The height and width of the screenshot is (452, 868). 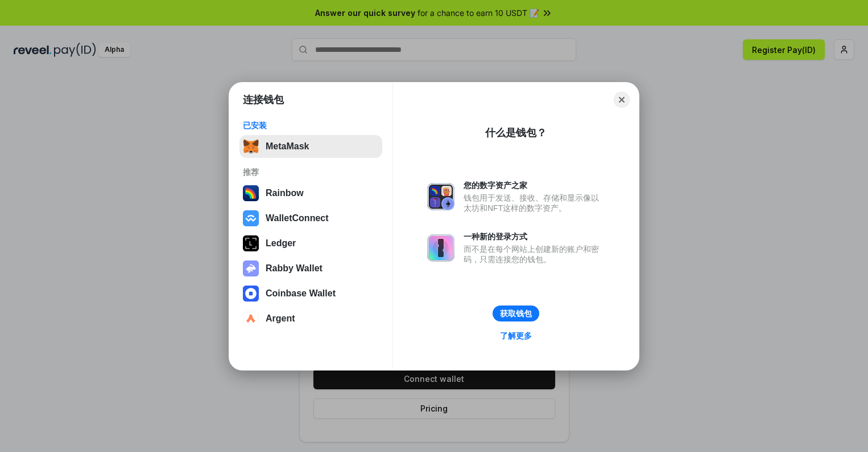 I want to click on div: 推荐, so click(x=311, y=172).